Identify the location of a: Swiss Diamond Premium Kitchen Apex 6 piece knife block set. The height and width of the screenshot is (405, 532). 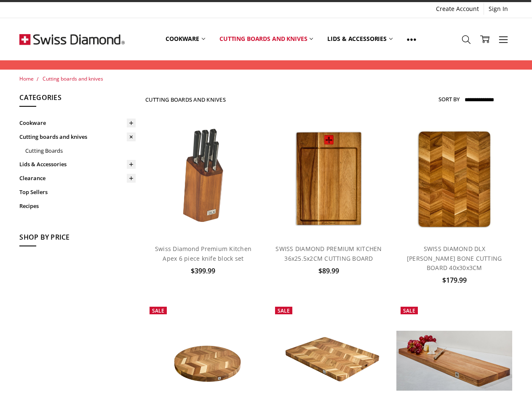
(203, 253).